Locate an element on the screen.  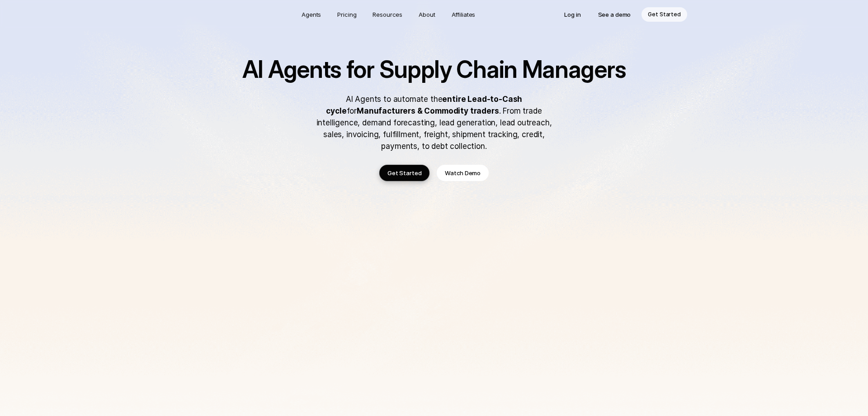
p: Pricing is located at coordinates (347, 15).